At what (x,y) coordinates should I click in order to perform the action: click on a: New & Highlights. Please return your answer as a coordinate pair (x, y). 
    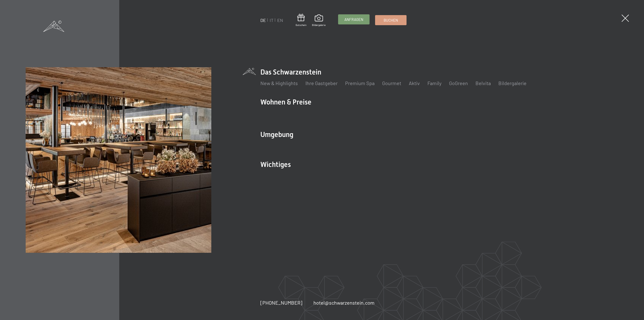
    Looking at the image, I should click on (279, 83).